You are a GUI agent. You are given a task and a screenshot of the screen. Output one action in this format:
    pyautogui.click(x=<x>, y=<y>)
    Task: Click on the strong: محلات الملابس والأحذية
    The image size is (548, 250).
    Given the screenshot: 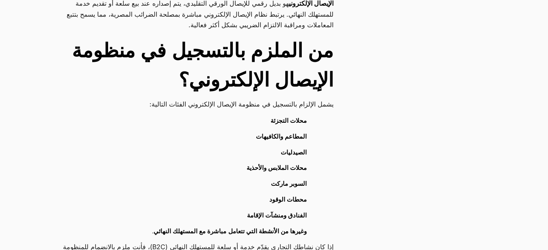 What is the action you would take?
    pyautogui.click(x=277, y=167)
    